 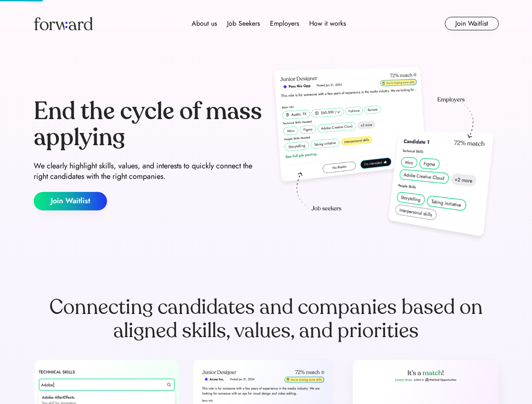 I want to click on div: Connecting candidates and companies based on aligned skills, values, and priorities, so click(x=266, y=319).